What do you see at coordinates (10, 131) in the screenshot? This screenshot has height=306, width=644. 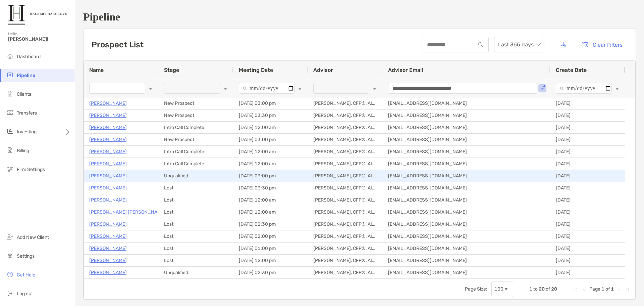 I see `img: investing icon` at bounding box center [10, 131].